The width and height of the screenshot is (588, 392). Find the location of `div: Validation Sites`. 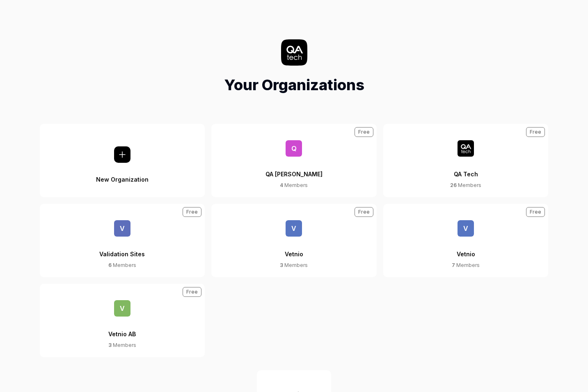

div: Validation Sites is located at coordinates (122, 249).